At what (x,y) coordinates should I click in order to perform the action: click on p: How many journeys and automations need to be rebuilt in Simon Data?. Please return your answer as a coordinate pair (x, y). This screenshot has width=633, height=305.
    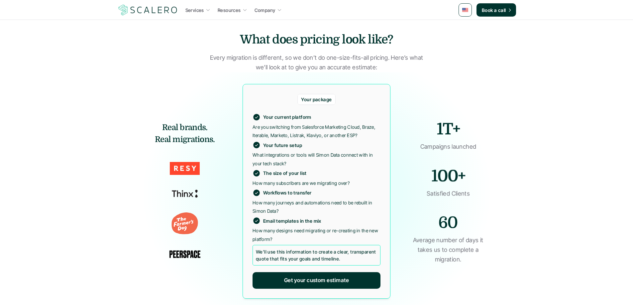
    Looking at the image, I should click on (316, 207).